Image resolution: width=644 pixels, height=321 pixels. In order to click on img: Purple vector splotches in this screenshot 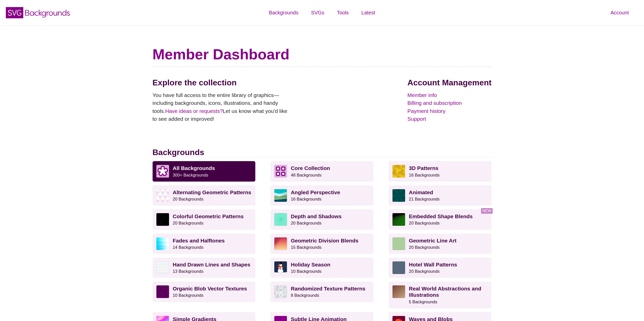, I will do `click(163, 292)`.